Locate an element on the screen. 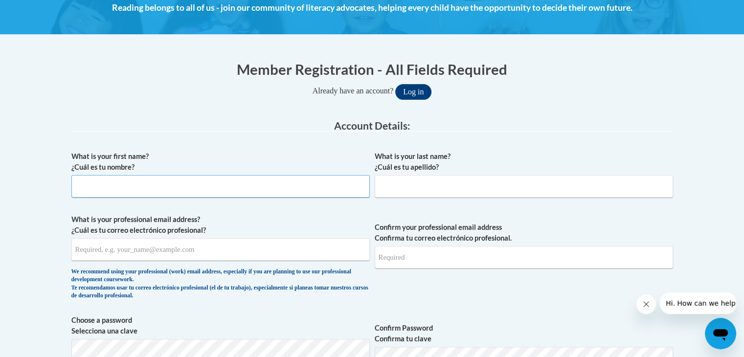  label: What is your last name? ¿Cuál es tu apellido? is located at coordinates (524, 162).